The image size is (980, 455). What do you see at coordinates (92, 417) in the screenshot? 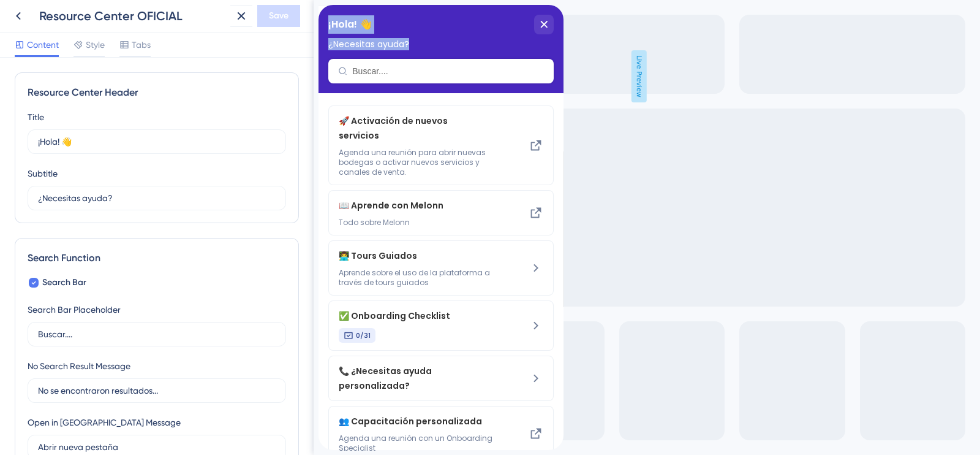
I see `span: 👥 Capacitación personalizada` at bounding box center [92, 417].